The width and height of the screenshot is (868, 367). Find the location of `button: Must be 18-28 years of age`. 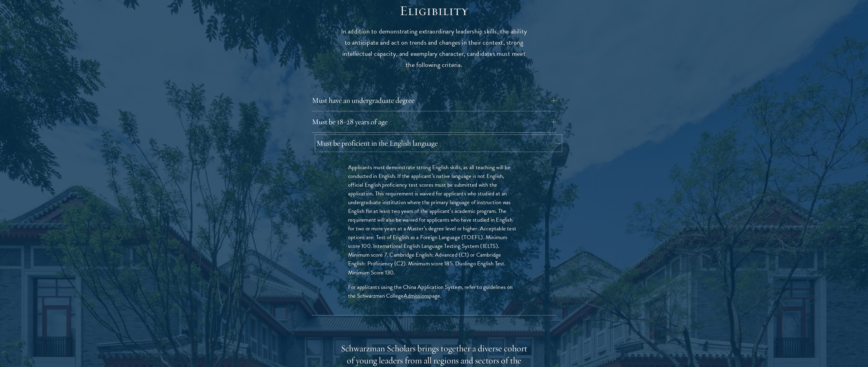

button: Must be 18-28 years of age is located at coordinates (434, 122).